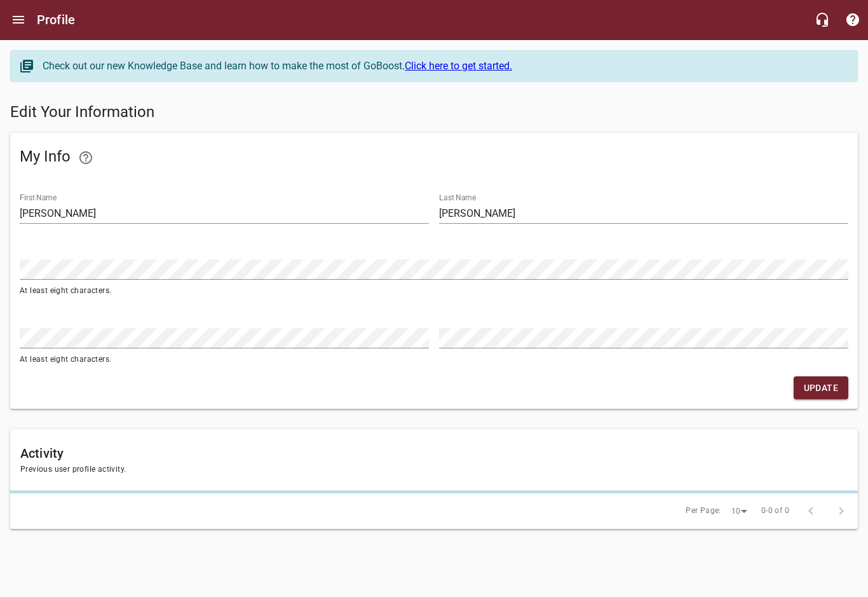 Image resolution: width=868 pixels, height=597 pixels. I want to click on span: Update, so click(821, 389).